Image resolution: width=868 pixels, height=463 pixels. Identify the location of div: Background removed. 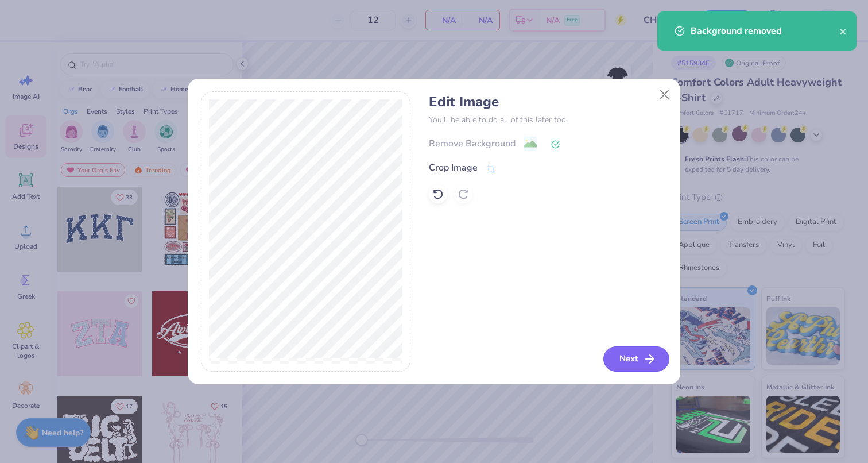
(765, 31).